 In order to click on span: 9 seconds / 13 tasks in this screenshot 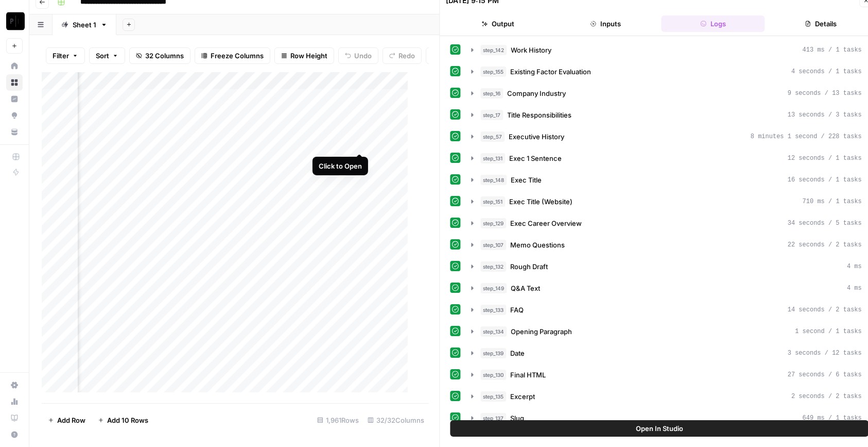, I will do `click(825, 93)`.